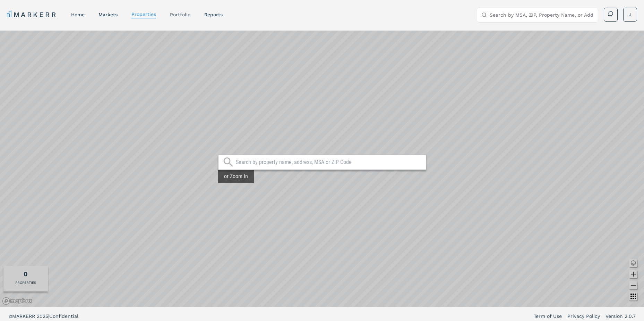 The height and width of the screenshot is (321, 644). What do you see at coordinates (633, 274) in the screenshot?
I see `button: Zoom in map button` at bounding box center [633, 274].